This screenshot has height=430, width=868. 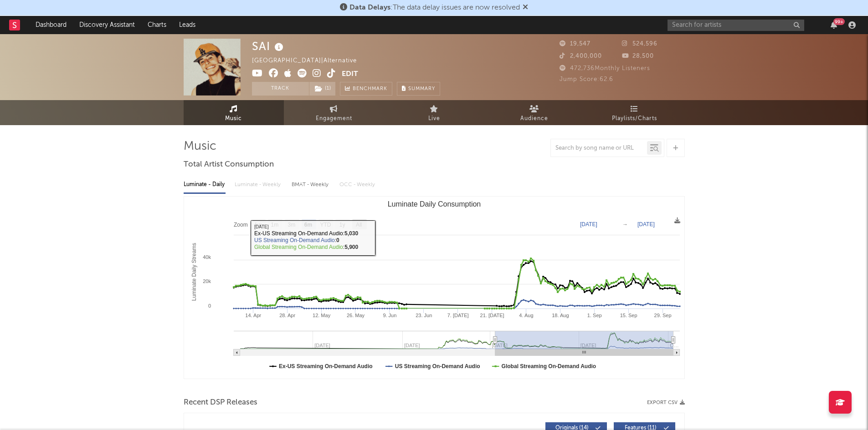 I want to click on div: SAI, so click(x=269, y=46).